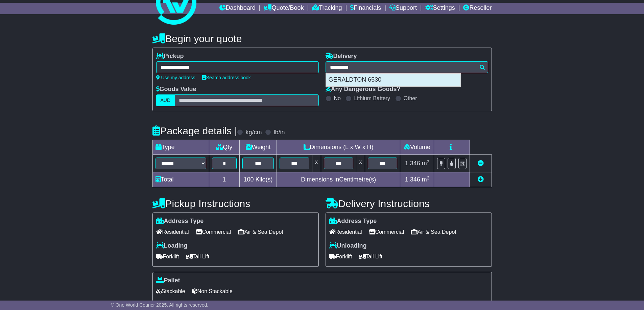  What do you see at coordinates (168, 281) in the screenshot?
I see `label: Pallet` at bounding box center [168, 281].